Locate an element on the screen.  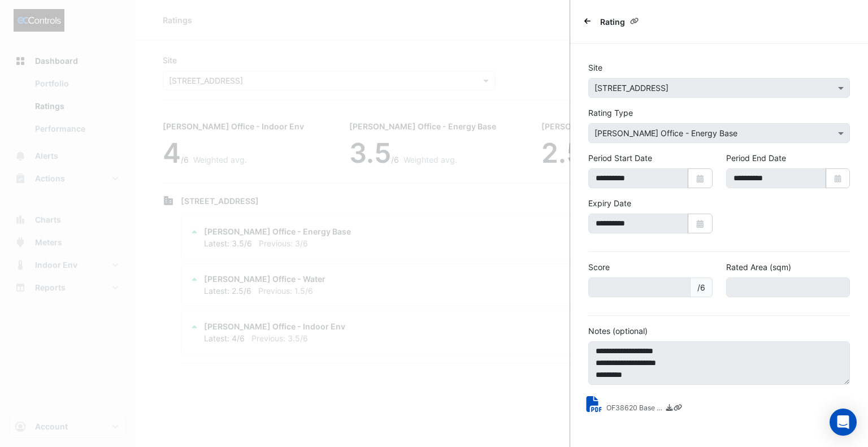
div: Open Intercom Messenger is located at coordinates (843, 422).